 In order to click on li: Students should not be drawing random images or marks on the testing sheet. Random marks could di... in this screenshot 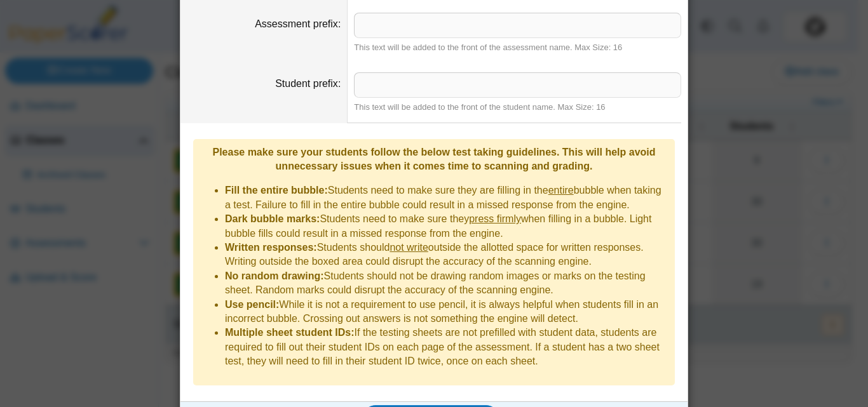, I will do `click(447, 283)`.